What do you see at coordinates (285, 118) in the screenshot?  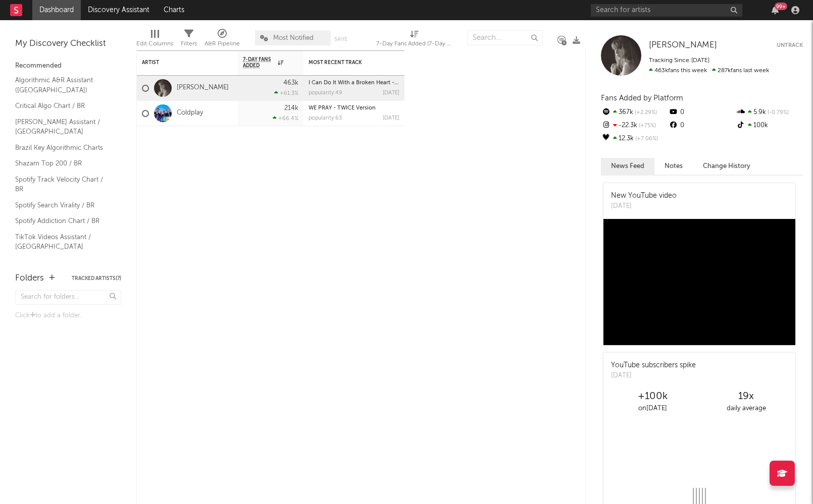 I see `div: +66.4 %` at bounding box center [285, 118].